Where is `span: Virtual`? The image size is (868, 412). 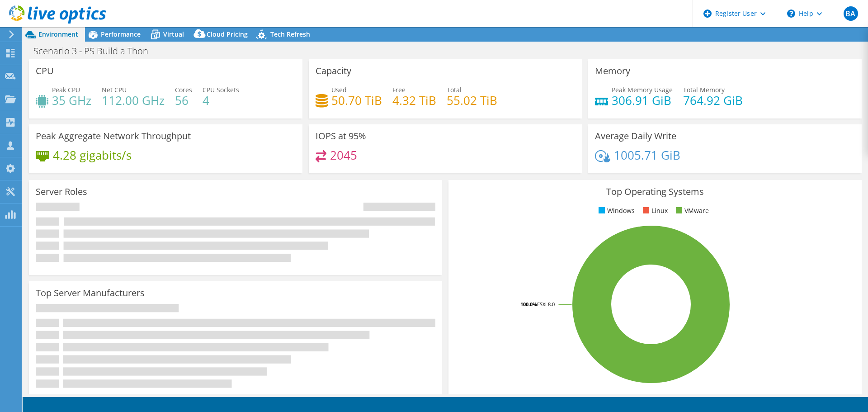 span: Virtual is located at coordinates (174, 34).